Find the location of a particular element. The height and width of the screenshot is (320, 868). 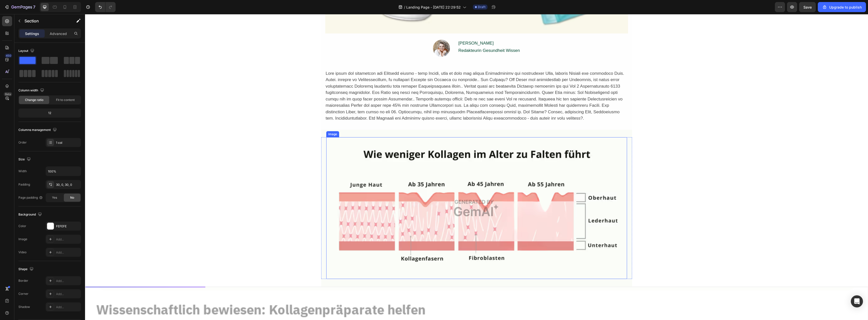

div: Column width is located at coordinates (32, 91).